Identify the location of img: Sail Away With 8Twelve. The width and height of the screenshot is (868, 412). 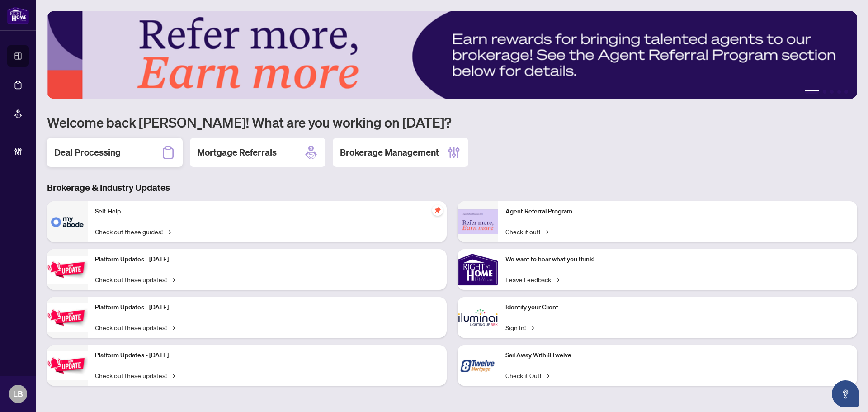
(478, 366).